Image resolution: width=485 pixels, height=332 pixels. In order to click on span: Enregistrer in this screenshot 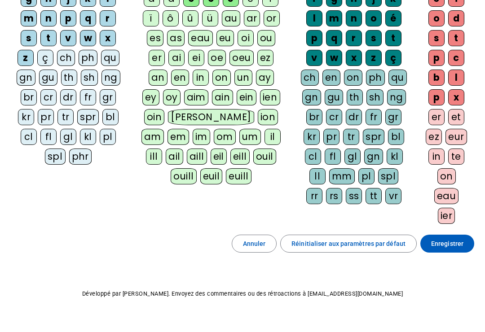, I will do `click(447, 244)`.